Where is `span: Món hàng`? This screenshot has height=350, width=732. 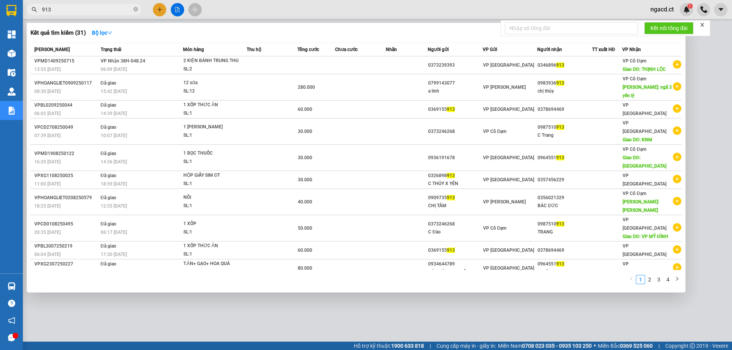 span: Món hàng is located at coordinates (193, 50).